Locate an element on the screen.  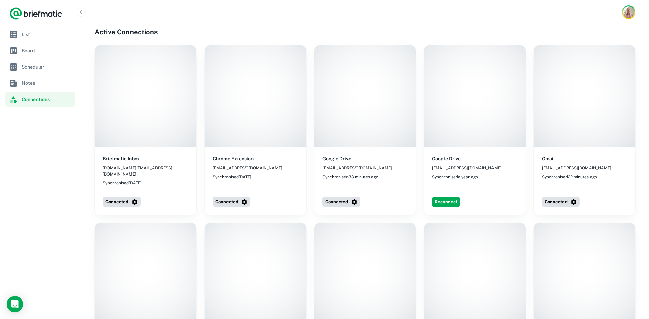
h6: Briefmatic Inbox is located at coordinates (121, 159).